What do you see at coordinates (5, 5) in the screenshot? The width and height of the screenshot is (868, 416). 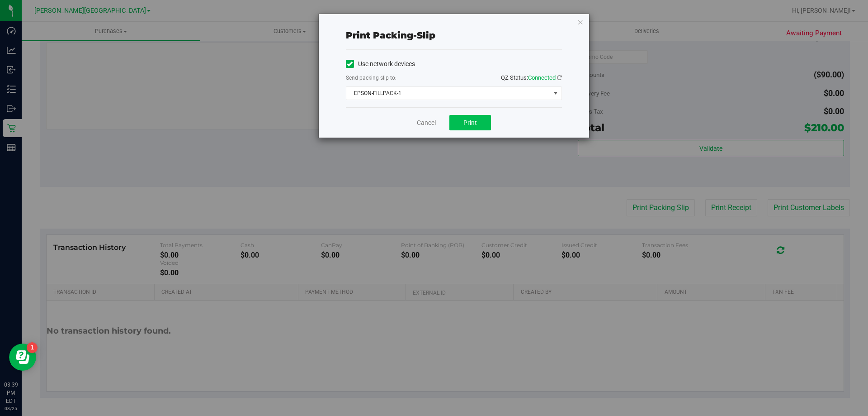 I see `span: 1` at bounding box center [5, 5].